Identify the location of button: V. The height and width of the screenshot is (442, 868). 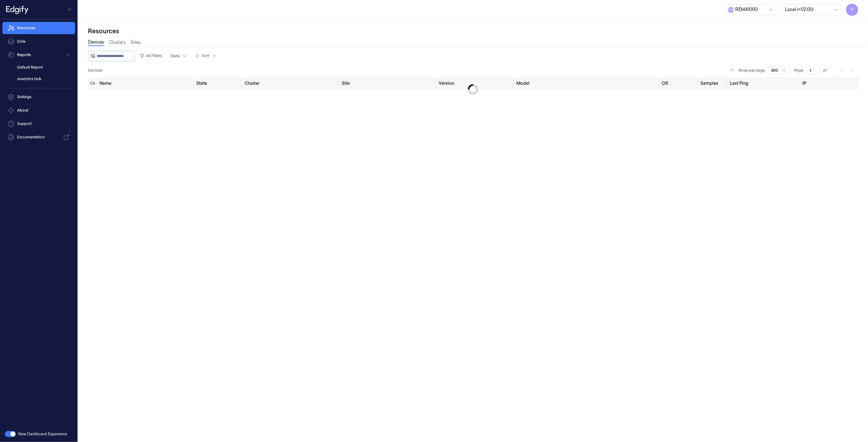
(852, 10).